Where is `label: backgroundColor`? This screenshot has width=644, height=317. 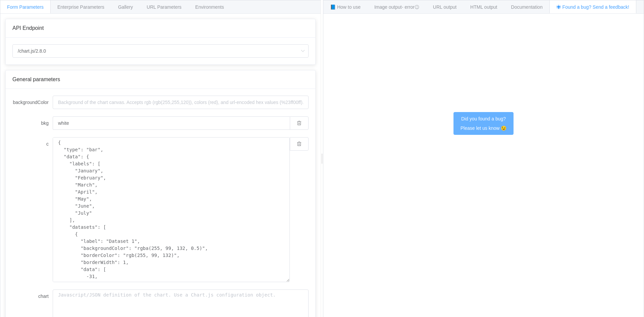 label: backgroundColor is located at coordinates (32, 102).